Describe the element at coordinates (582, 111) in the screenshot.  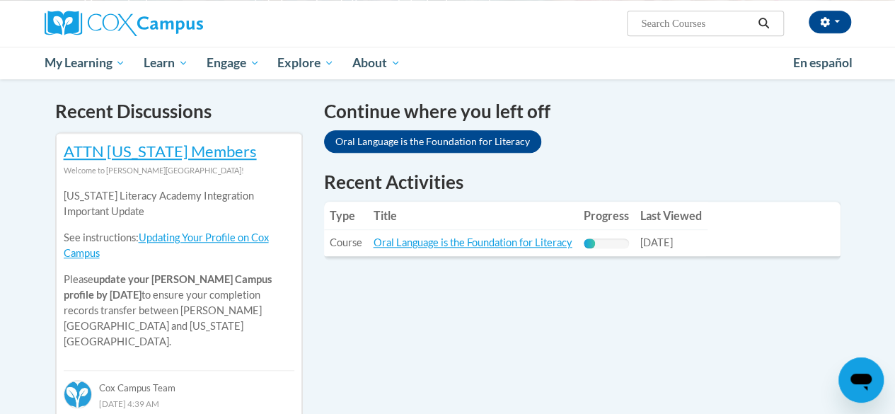
I see `h4: Continue where you left off` at that location.